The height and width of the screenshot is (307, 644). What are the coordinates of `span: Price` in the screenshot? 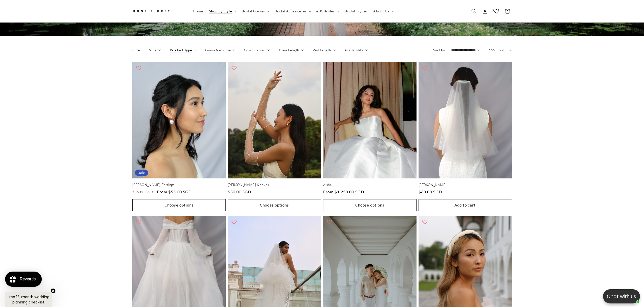 It's located at (152, 50).